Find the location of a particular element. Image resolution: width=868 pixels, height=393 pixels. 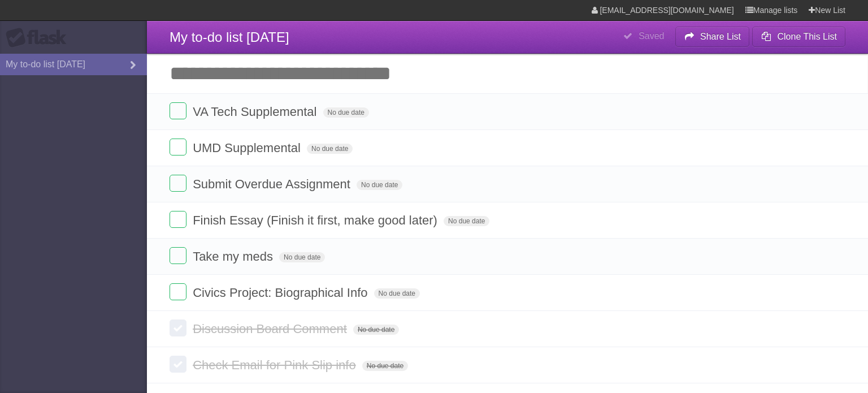

span: Check Email for Pink Slip info is located at coordinates (276, 365).